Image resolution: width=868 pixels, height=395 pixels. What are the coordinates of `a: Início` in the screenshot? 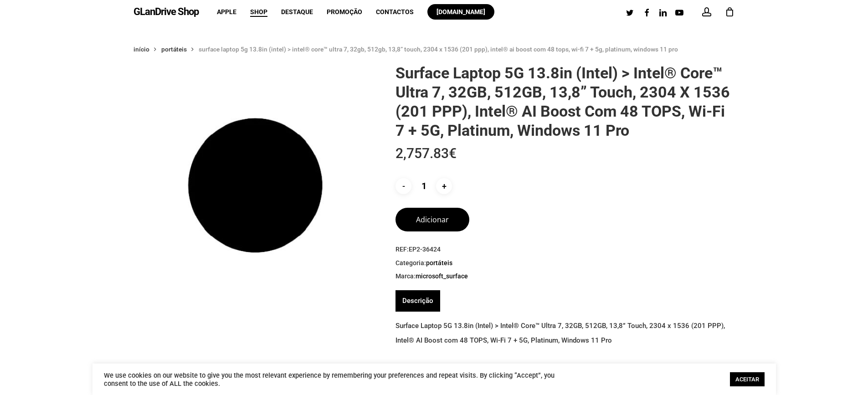 It's located at (141, 49).